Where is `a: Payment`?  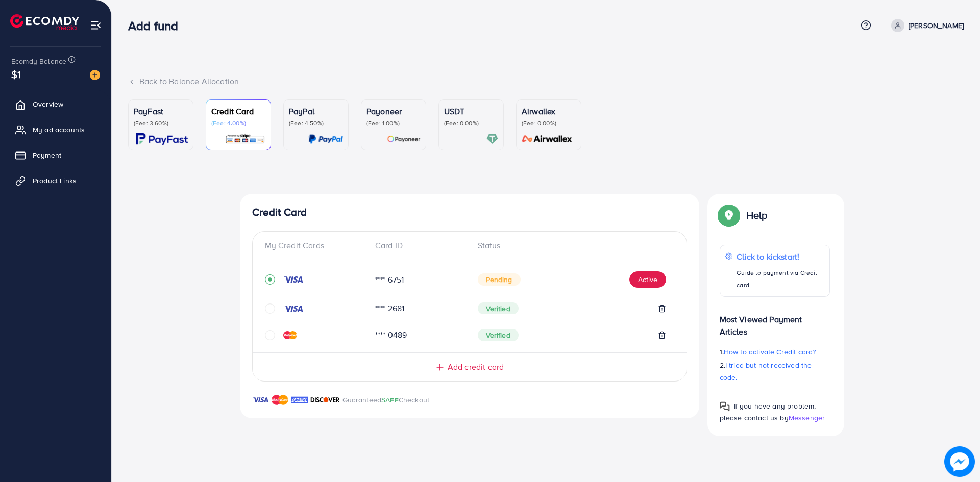 a: Payment is located at coordinates (56, 155).